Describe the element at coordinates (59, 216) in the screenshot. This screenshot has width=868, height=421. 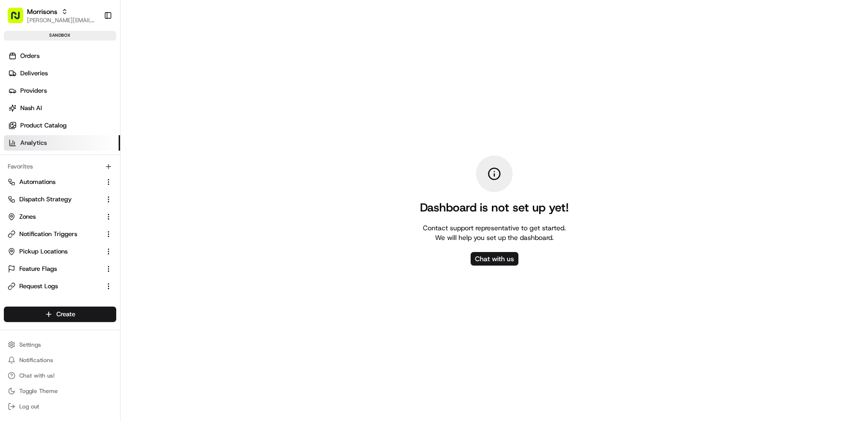
I see `button: Zones` at that location.